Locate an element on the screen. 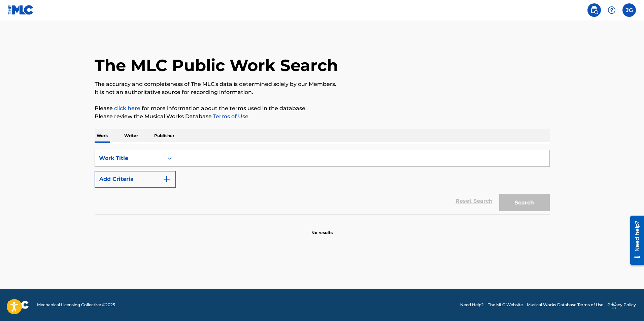 Image resolution: width=644 pixels, height=321 pixels. div: Open Resource Center is located at coordinates (12, 27).